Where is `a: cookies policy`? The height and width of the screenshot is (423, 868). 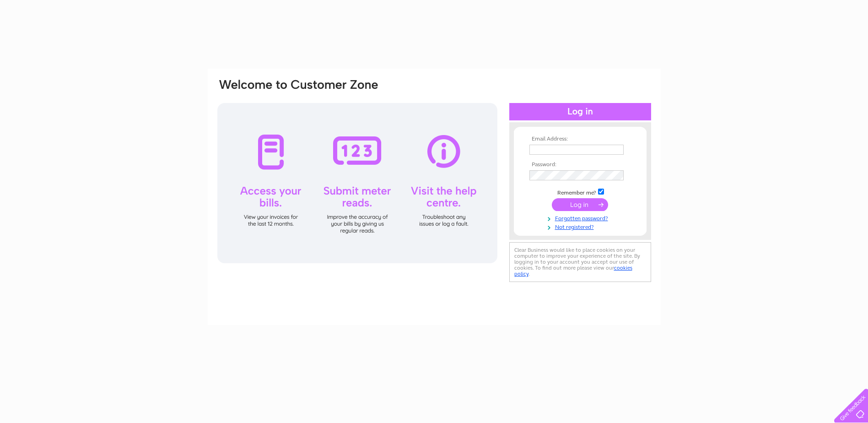
a: cookies policy is located at coordinates (573, 271).